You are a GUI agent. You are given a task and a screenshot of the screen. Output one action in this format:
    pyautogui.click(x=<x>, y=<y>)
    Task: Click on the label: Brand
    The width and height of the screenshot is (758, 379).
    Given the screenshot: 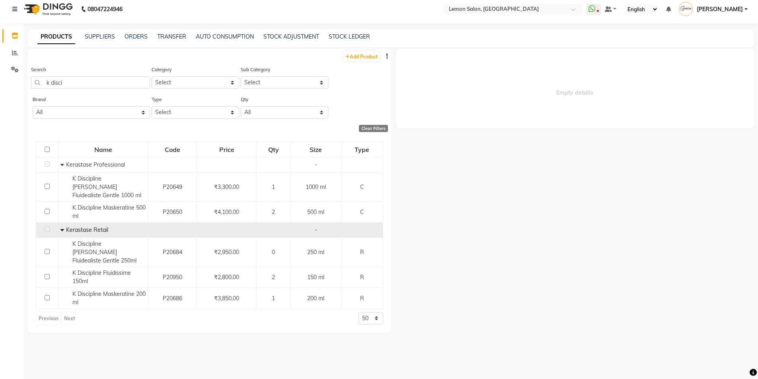 What is the action you would take?
    pyautogui.click(x=39, y=99)
    